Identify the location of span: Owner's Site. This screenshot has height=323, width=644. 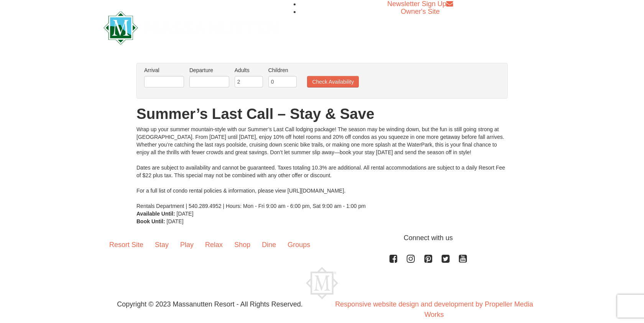
(420, 12).